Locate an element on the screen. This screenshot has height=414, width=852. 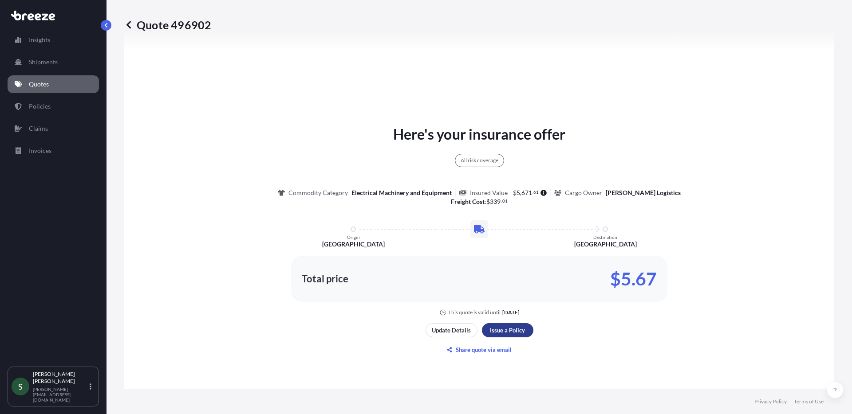
p: Insured Value is located at coordinates (489, 193).